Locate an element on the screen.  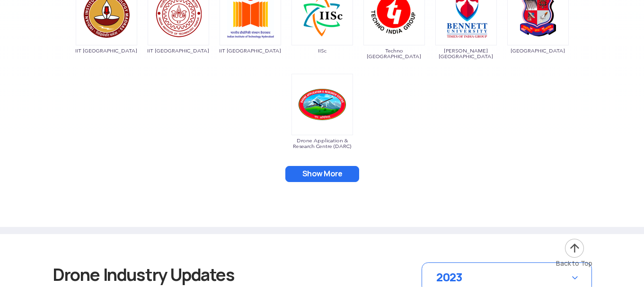
h3: Drone Industry Updates is located at coordinates (161, 275).